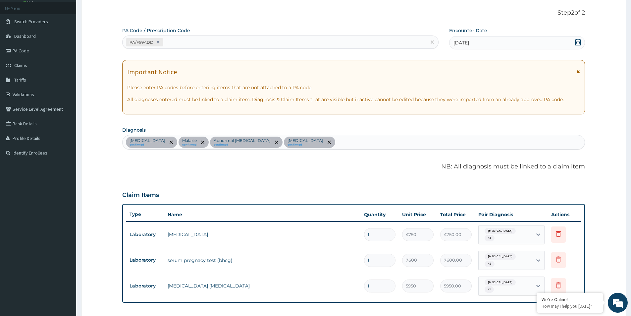 The height and width of the screenshot is (316, 631). I want to click on div: PA/F99ADD, so click(141, 42).